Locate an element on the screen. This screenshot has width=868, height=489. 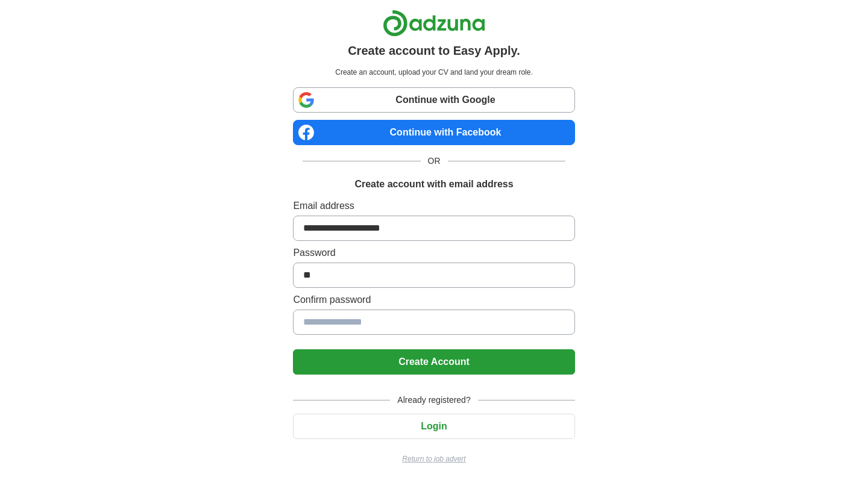
a: Login is located at coordinates (434, 426).